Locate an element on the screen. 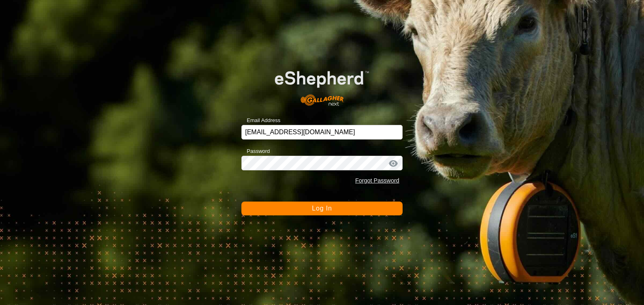 The width and height of the screenshot is (644, 305). a: Forgot Password is located at coordinates (377, 181).